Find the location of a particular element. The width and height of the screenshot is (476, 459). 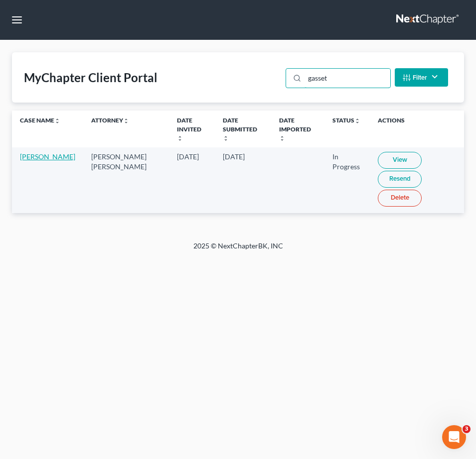

th: Actions is located at coordinates (417, 129).